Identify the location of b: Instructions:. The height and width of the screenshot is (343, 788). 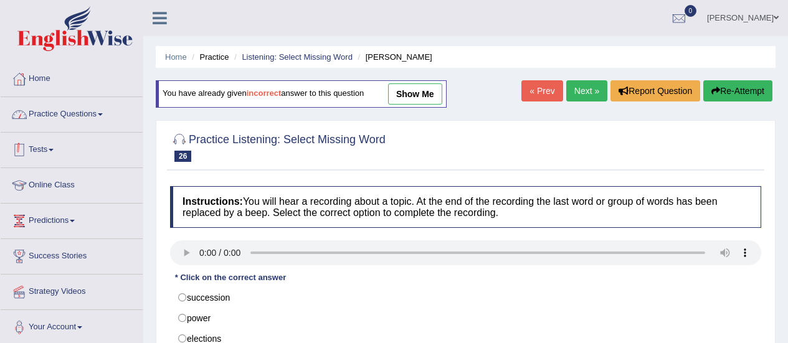
(213, 201).